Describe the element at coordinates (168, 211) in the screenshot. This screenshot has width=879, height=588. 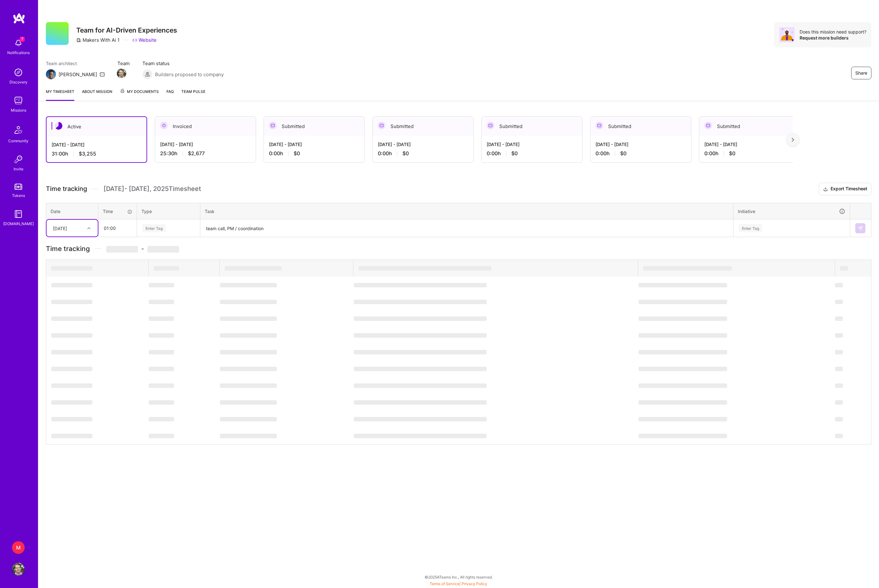
I see `th: Type` at that location.